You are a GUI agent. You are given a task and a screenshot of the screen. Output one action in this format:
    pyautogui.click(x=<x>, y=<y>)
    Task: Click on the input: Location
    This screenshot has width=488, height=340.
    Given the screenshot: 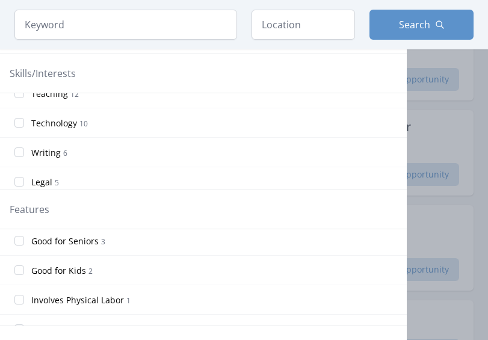 What is the action you would take?
    pyautogui.click(x=303, y=25)
    